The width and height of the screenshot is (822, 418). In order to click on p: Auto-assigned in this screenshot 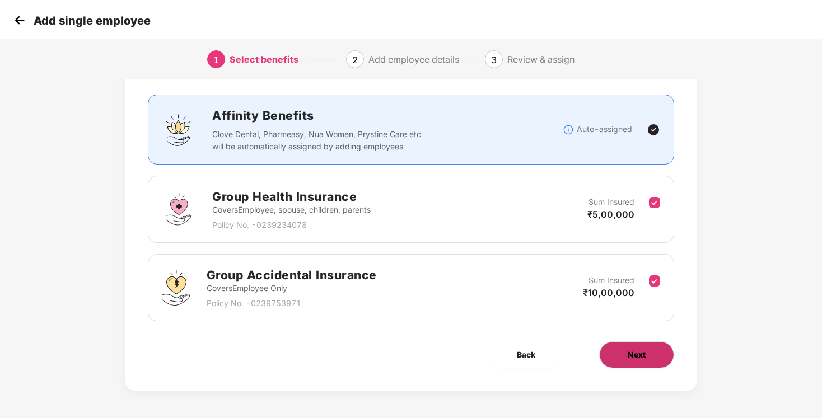, I will do `click(604, 129)`.